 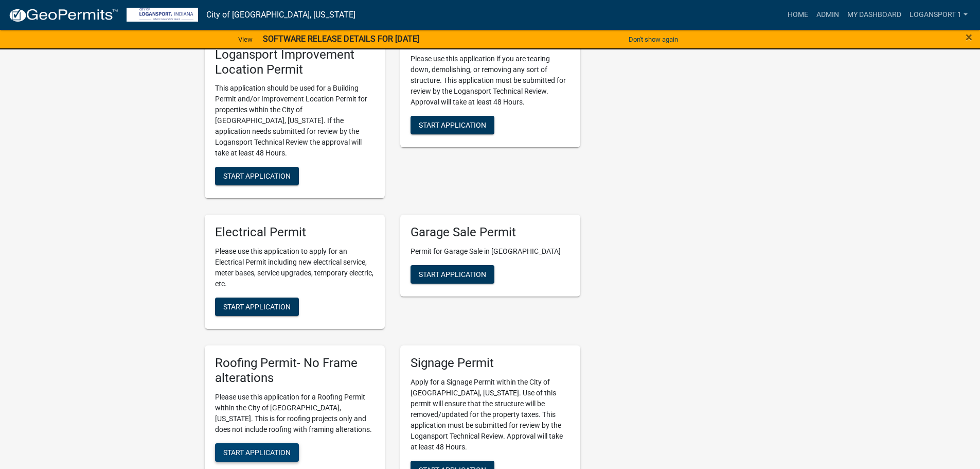 What do you see at coordinates (797, 15) in the screenshot?
I see `a: Home` at bounding box center [797, 15].